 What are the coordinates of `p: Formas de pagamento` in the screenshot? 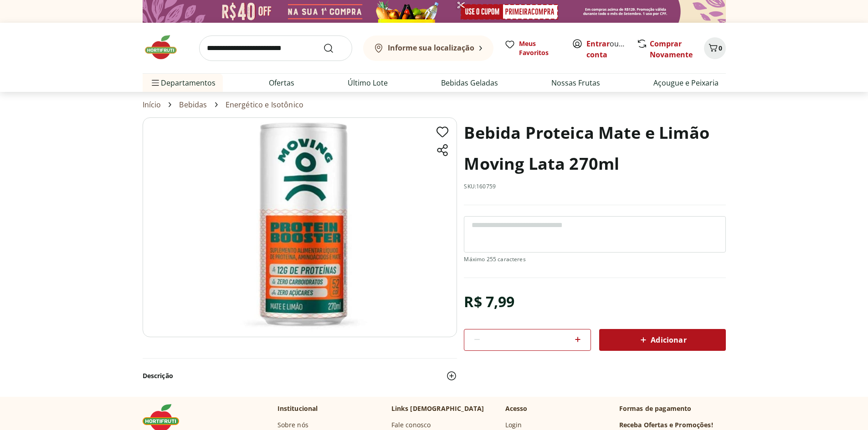 It's located at (672, 409).